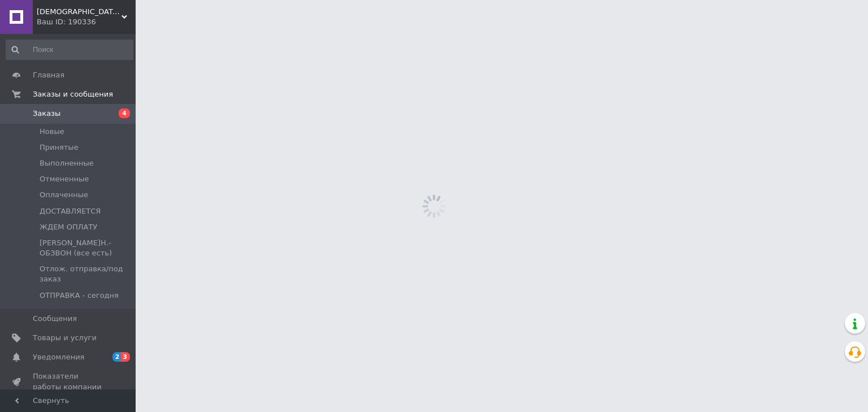 The height and width of the screenshot is (412, 868). I want to click on span: Заказы, so click(46, 114).